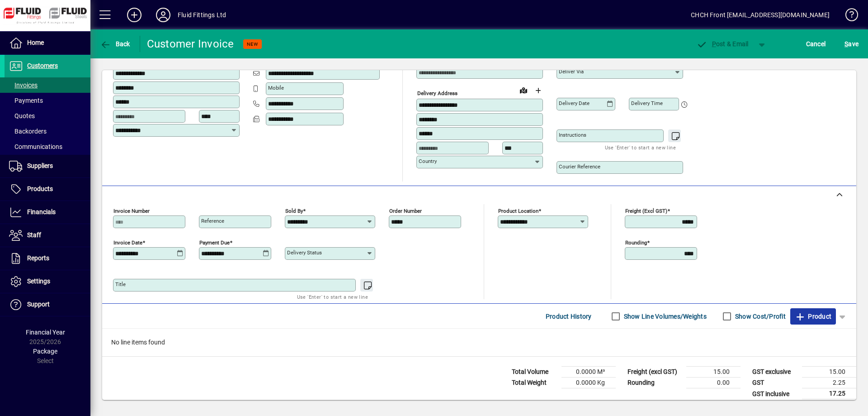 This screenshot has height=416, width=868. What do you see at coordinates (38, 304) in the screenshot?
I see `span: Support` at bounding box center [38, 304].